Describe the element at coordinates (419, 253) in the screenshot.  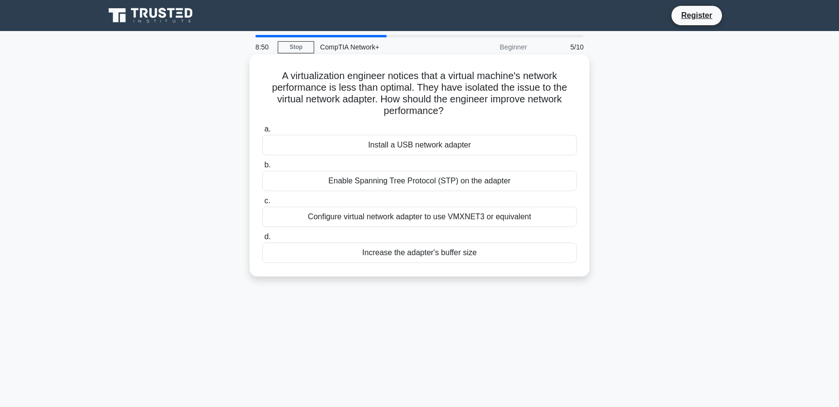
I see `div: Increase the adapter's buffer size` at that location.